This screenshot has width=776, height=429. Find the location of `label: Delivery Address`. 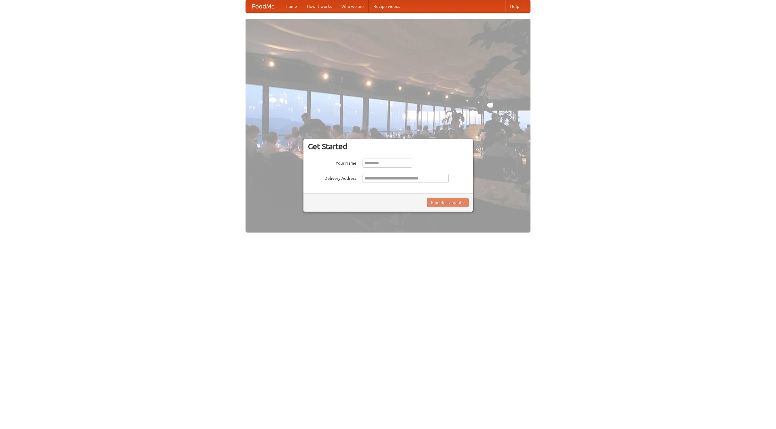

label: Delivery Address is located at coordinates (332, 177).